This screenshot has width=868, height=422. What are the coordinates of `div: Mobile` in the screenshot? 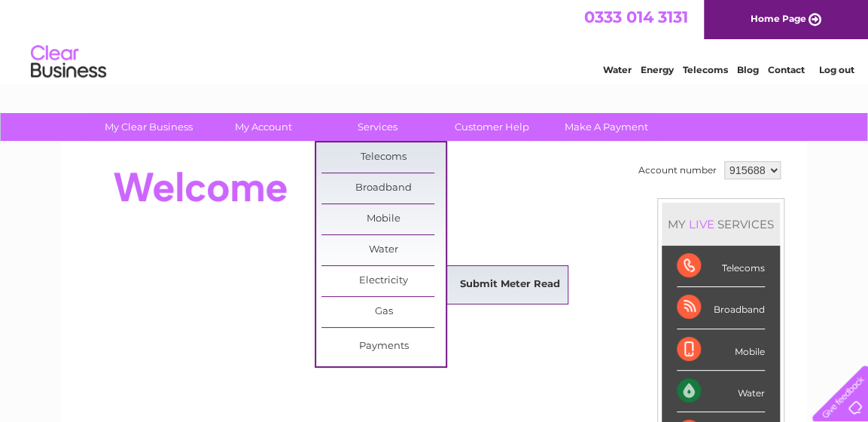 It's located at (721, 349).